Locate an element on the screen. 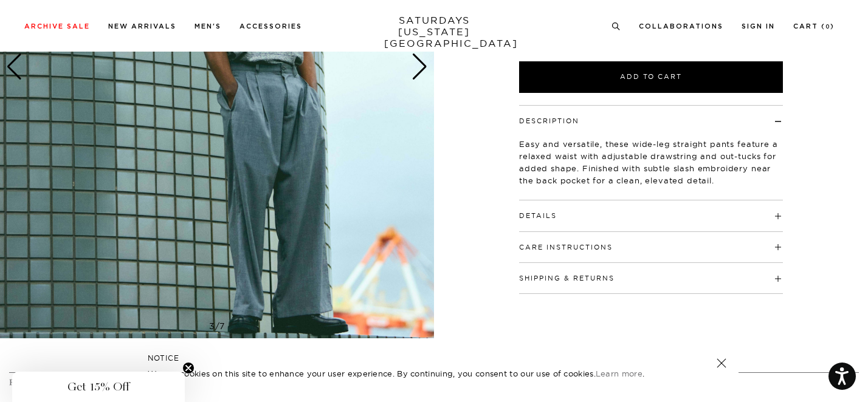  h4: Recommended Items is located at coordinates (434, 383).